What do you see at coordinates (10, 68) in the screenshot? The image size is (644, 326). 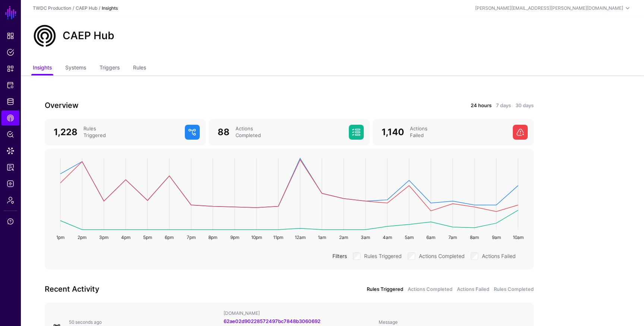 I see `span: Snippets` at bounding box center [10, 68].